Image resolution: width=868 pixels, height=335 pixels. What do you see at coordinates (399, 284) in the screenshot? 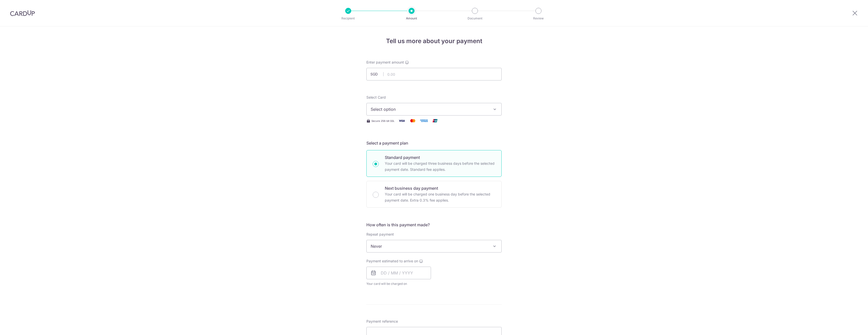
I see `span: Your card will be charged on` at bounding box center [399, 284].